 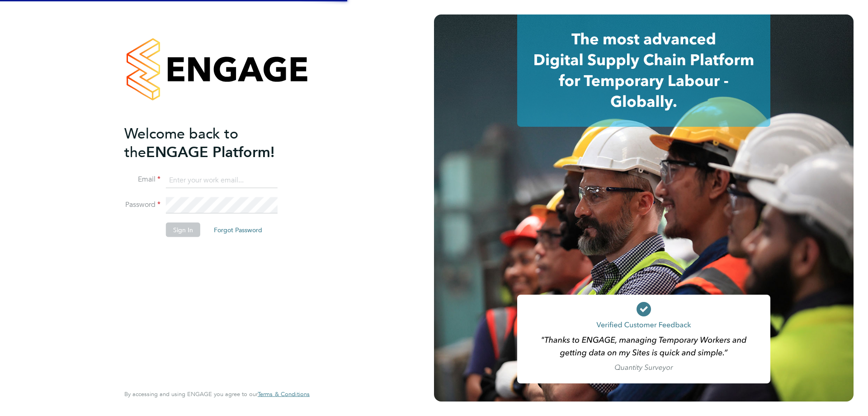 What do you see at coordinates (142, 205) in the screenshot?
I see `label: Password` at bounding box center [142, 205].